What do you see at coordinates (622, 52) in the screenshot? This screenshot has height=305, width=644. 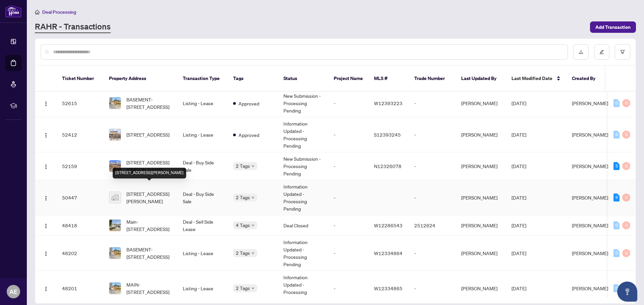 I see `span: filter` at bounding box center [622, 52].